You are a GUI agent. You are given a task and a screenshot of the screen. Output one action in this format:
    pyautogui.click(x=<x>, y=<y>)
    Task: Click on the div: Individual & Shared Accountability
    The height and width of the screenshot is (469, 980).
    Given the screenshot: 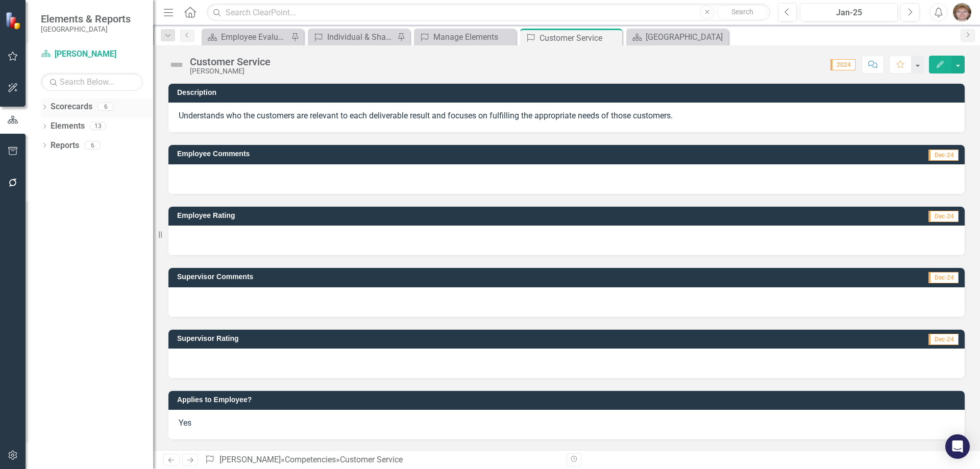 What is the action you would take?
    pyautogui.click(x=361, y=36)
    